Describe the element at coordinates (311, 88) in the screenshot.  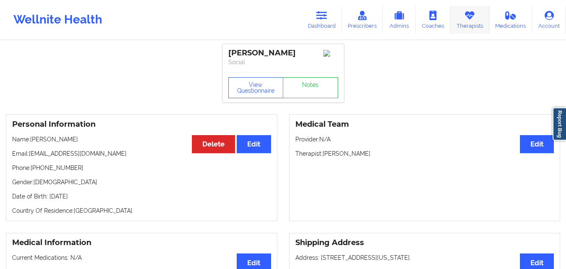
I see `a: Notes` at that location.